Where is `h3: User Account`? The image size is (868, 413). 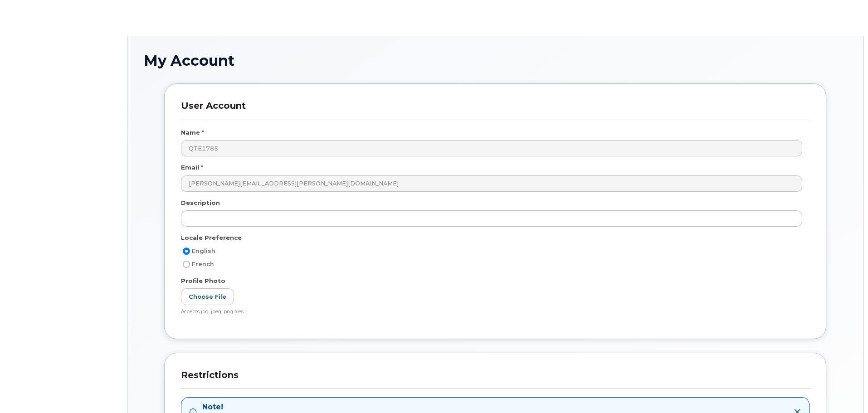
h3: User Account is located at coordinates (496, 110).